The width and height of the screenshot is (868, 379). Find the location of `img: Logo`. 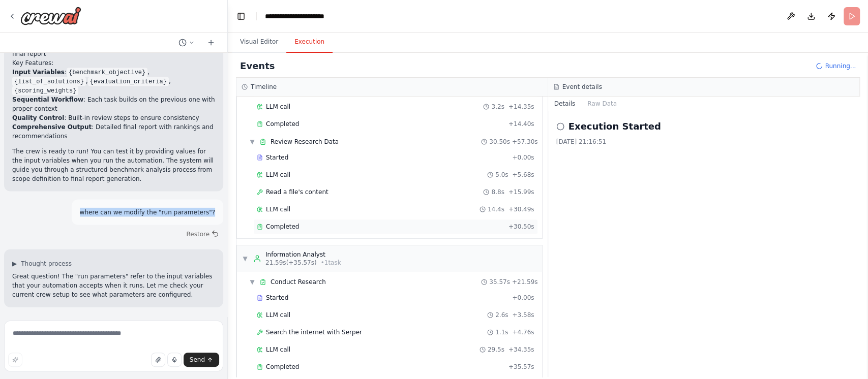

img: Logo is located at coordinates (51, 16).